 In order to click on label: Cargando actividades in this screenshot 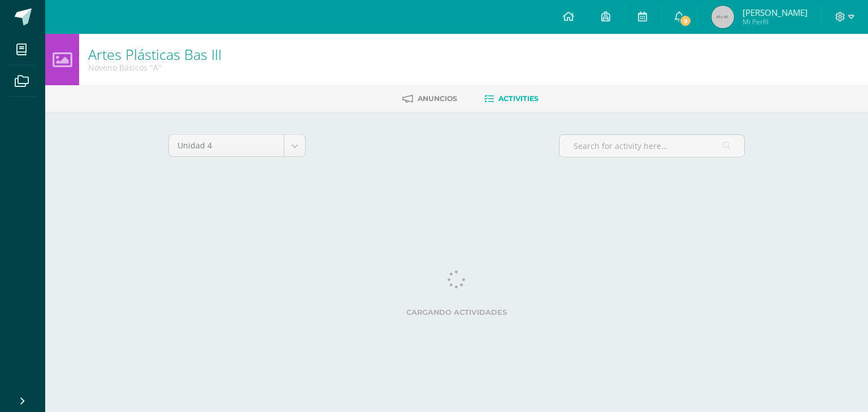, I will do `click(457, 312)`.